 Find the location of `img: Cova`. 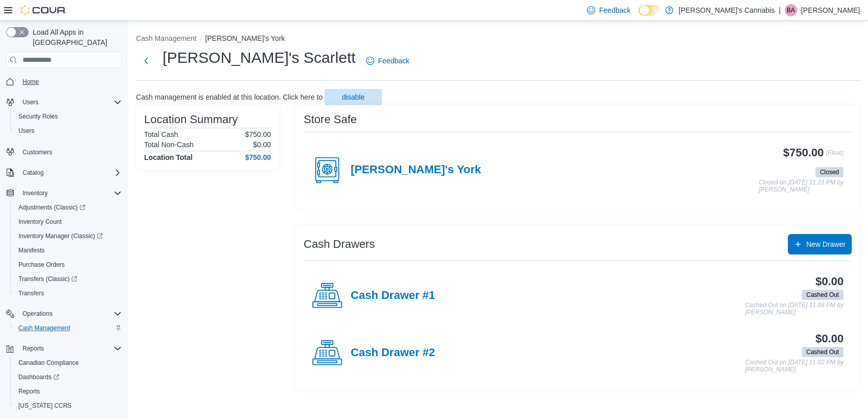

img: Cova is located at coordinates (44, 10).